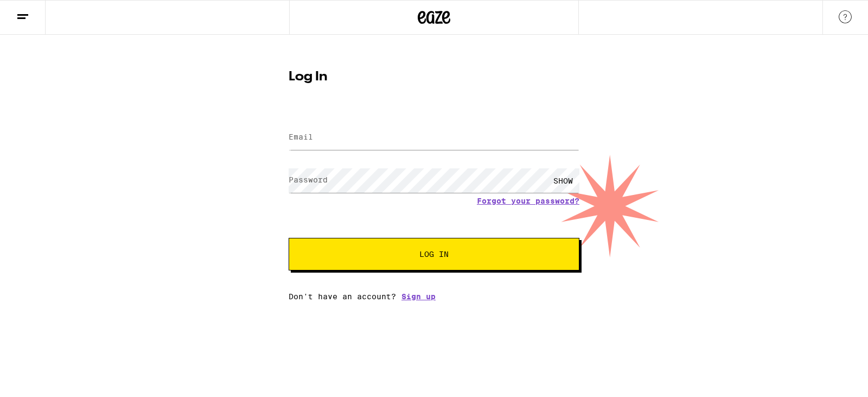 Image resolution: width=868 pixels, height=397 pixels. I want to click on div: SHOW, so click(563, 180).